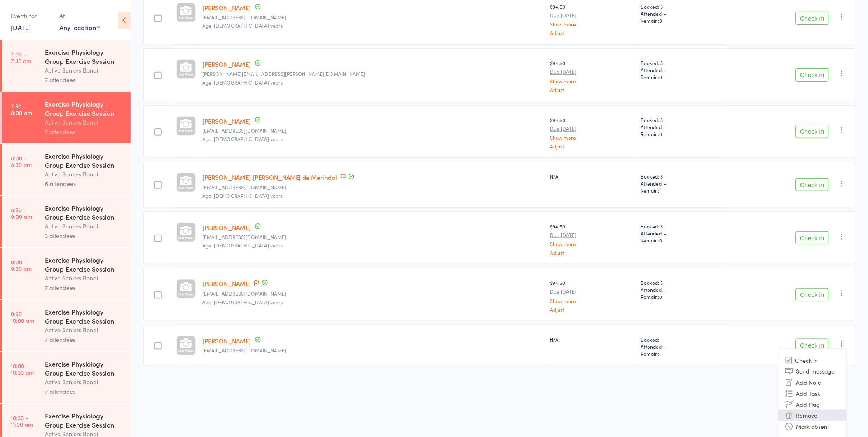  Describe the element at coordinates (373, 237) in the screenshot. I see `small: sharynmoore404@gmail.com` at that location.